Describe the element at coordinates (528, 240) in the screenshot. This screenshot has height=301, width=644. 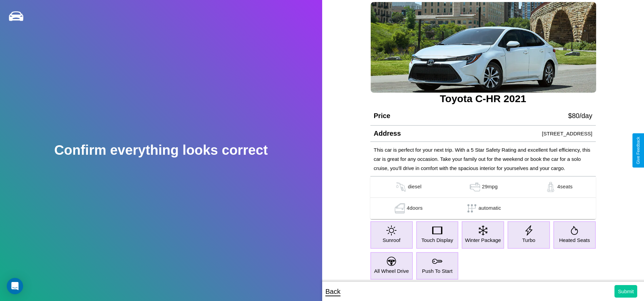
I see `p: Turbo` at that location.